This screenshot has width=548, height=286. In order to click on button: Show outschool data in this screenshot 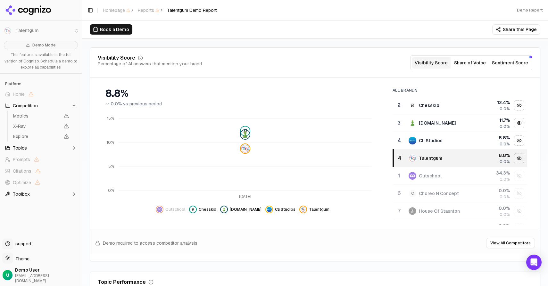, I will do `click(170, 209)`.